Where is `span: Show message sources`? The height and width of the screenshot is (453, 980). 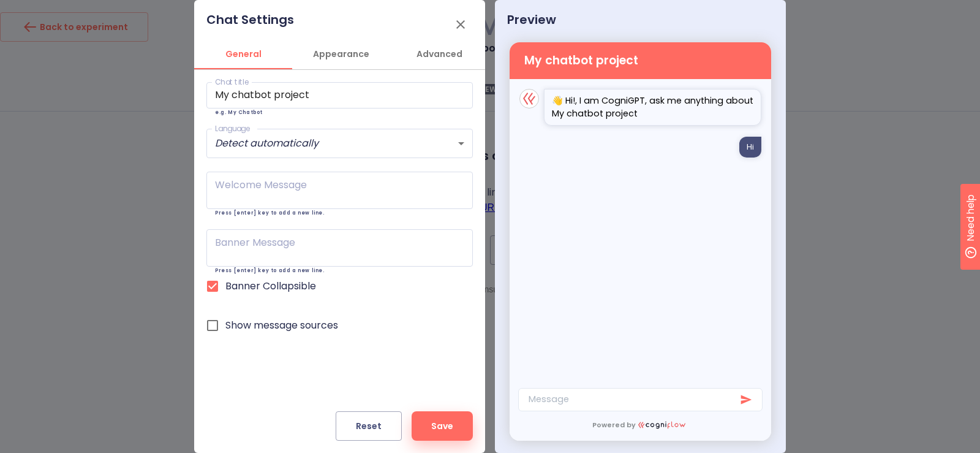
span: Show message sources is located at coordinates (282, 326).